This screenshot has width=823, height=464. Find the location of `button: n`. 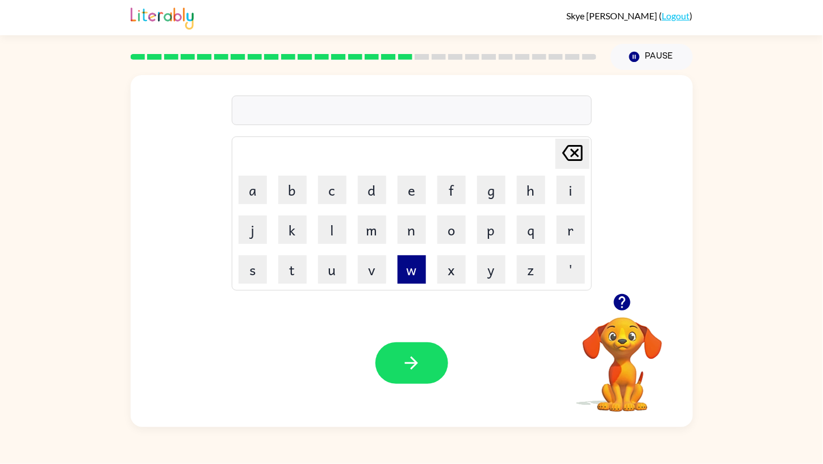

button: n is located at coordinates (412, 230).